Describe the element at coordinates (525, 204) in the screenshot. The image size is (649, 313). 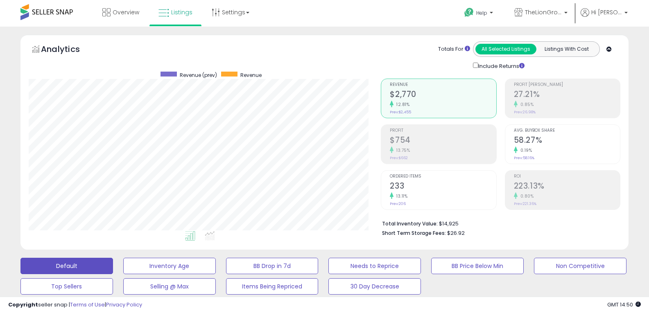
I see `small: Prev: 221.36%` at that location.